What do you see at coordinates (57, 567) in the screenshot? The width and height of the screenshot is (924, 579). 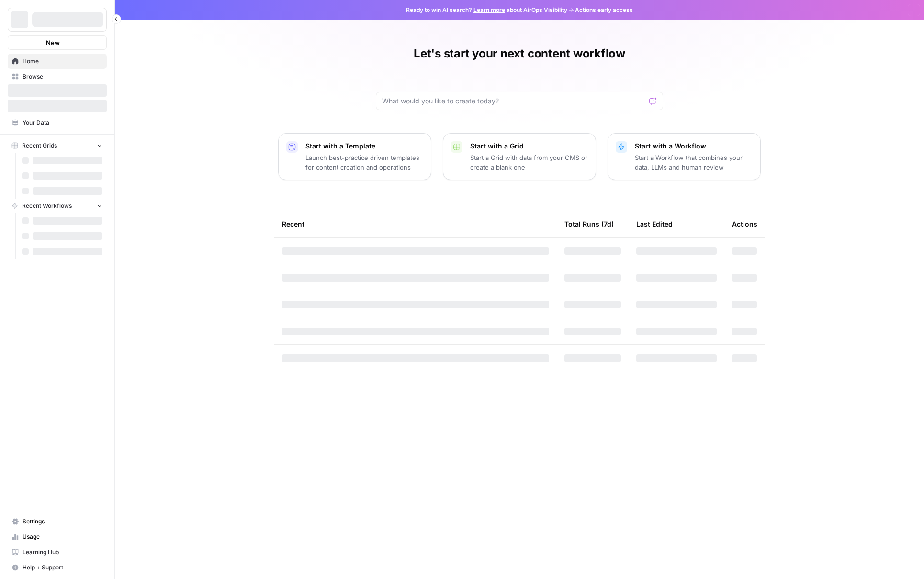 I see `button: Help + Support` at bounding box center [57, 567].